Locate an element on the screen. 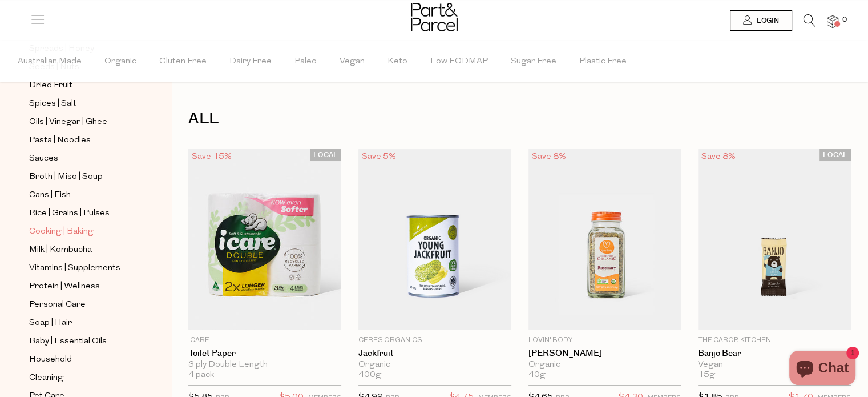 This screenshot has width=868, height=397. img: Part&Parcel is located at coordinates (435, 17).